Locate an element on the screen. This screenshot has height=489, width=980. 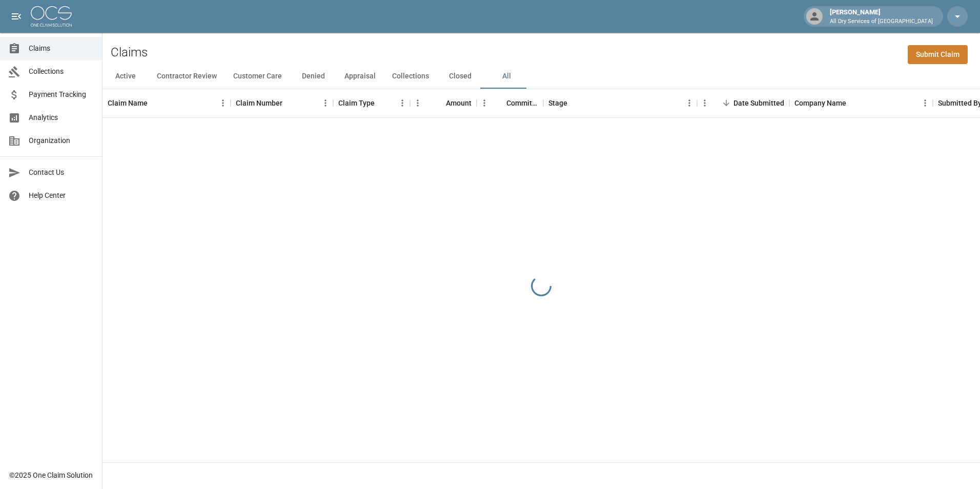
span: Analytics is located at coordinates (61, 118).